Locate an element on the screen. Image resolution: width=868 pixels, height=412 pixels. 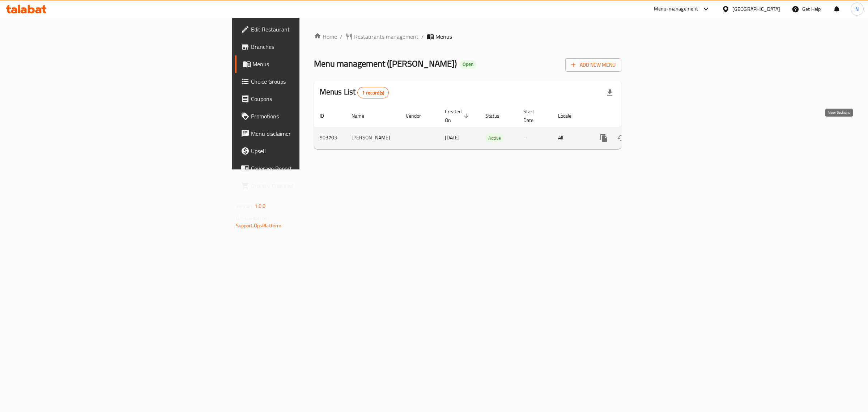
a: Menus is located at coordinates (306, 64).